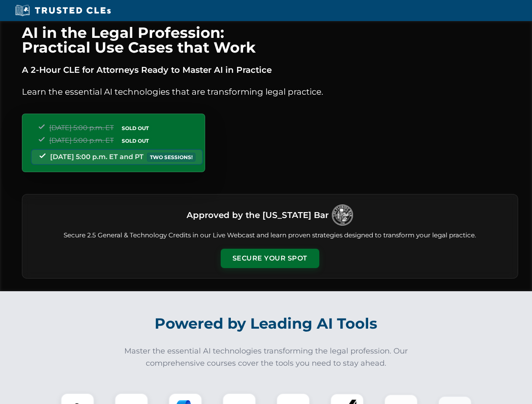 This screenshot has width=532, height=404. Describe the element at coordinates (270, 92) in the screenshot. I see `p: Learn the essential AI technologies that are transforming legal practice.` at that location.